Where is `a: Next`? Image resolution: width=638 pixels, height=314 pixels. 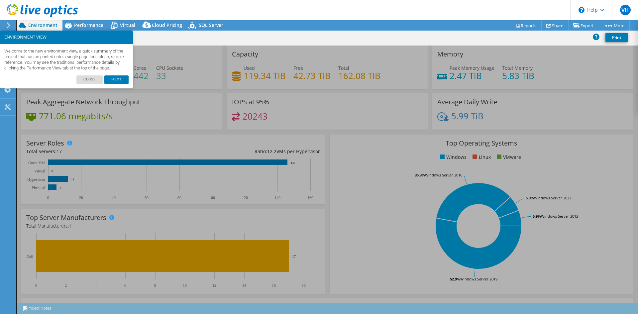 a: Next is located at coordinates (116, 80).